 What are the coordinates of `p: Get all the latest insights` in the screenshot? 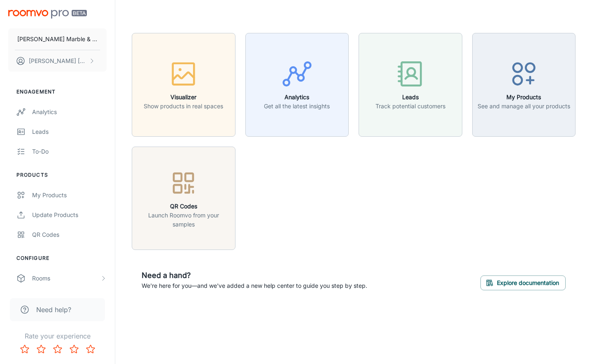 It's located at (297, 106).